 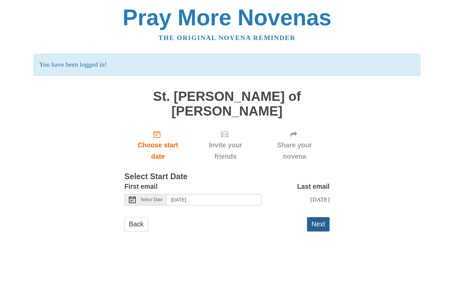 What do you see at coordinates (158, 151) in the screenshot?
I see `span: Choose start date` at bounding box center [158, 151].